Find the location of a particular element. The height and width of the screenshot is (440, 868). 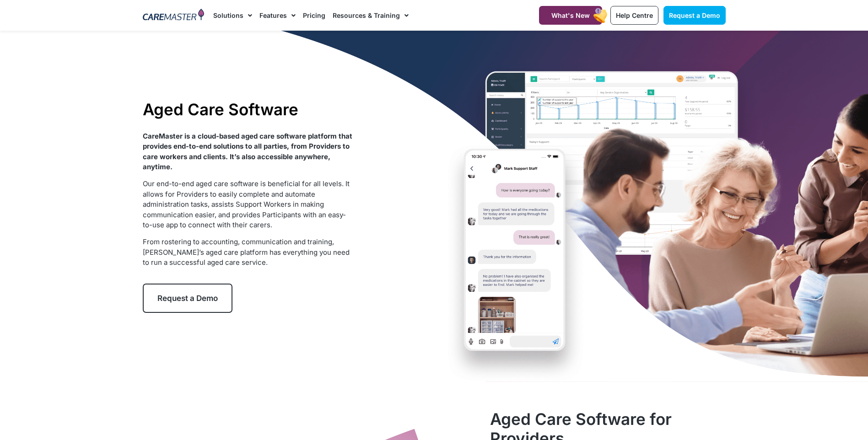

a: What's New is located at coordinates (571, 15).